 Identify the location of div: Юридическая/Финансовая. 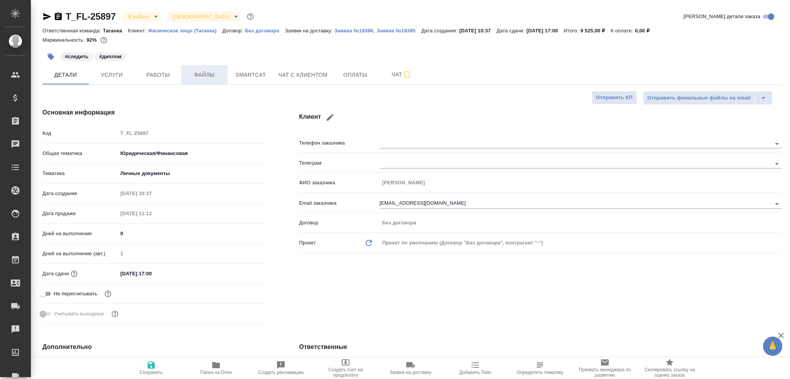
(193, 154).